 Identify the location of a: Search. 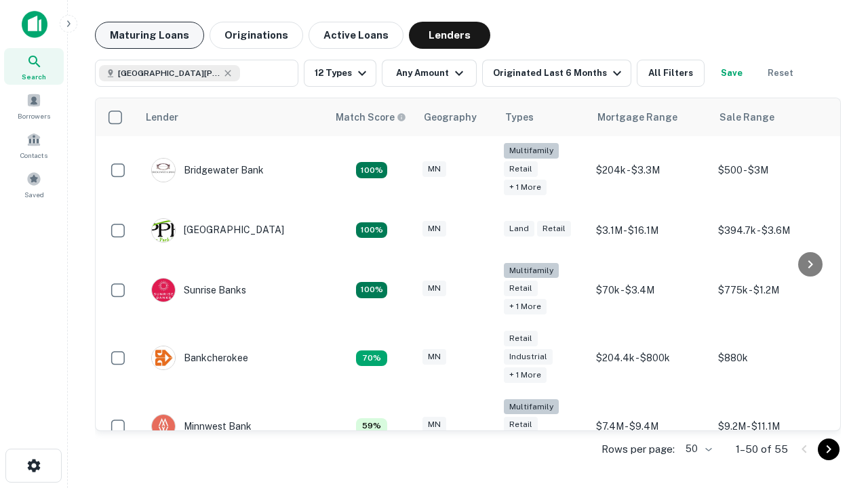
(34, 67).